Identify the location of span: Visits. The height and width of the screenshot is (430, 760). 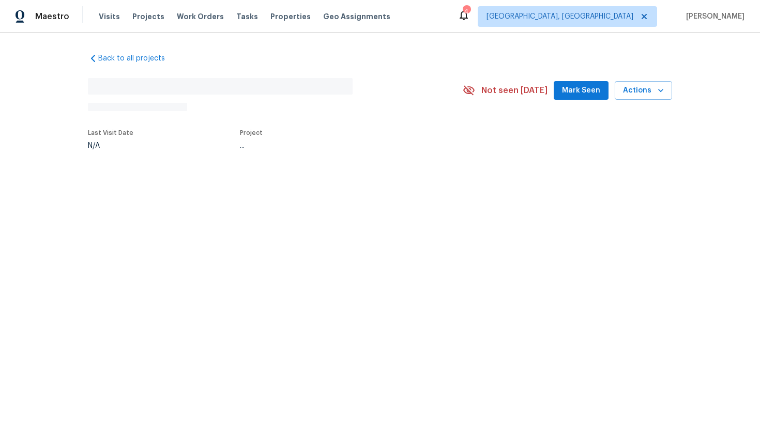
(109, 17).